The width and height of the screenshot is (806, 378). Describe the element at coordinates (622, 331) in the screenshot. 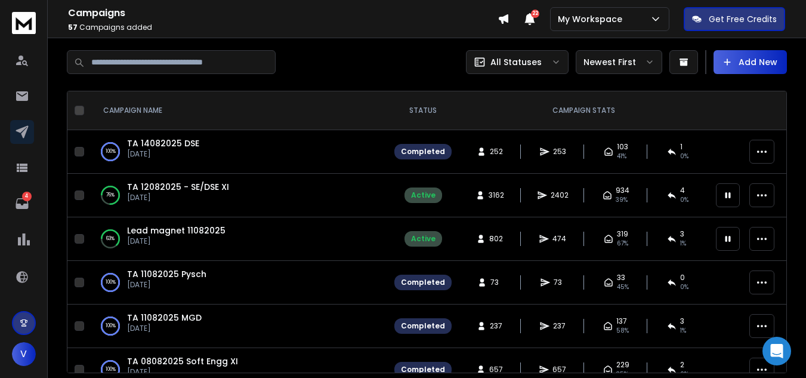

I see `span: 58 %` at that location.